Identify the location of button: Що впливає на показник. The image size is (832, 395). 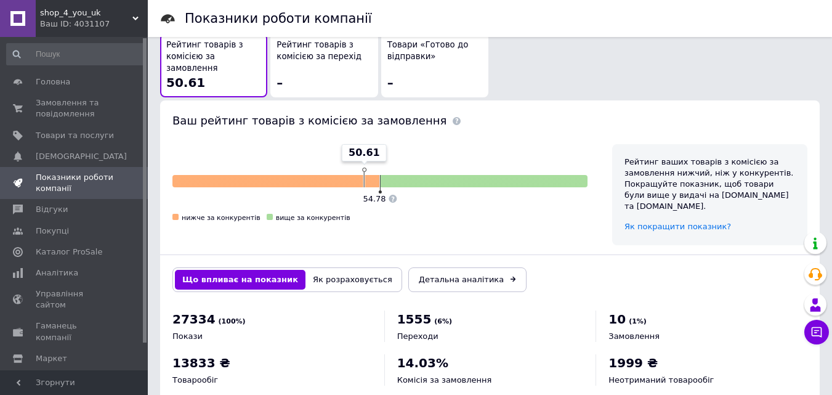
(240, 280).